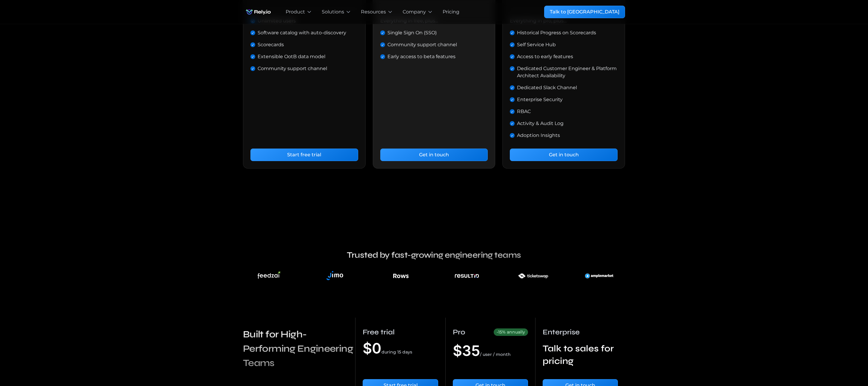 The image size is (868, 386). I want to click on h3: Built for High-Performing Engineering Teams, so click(299, 349).